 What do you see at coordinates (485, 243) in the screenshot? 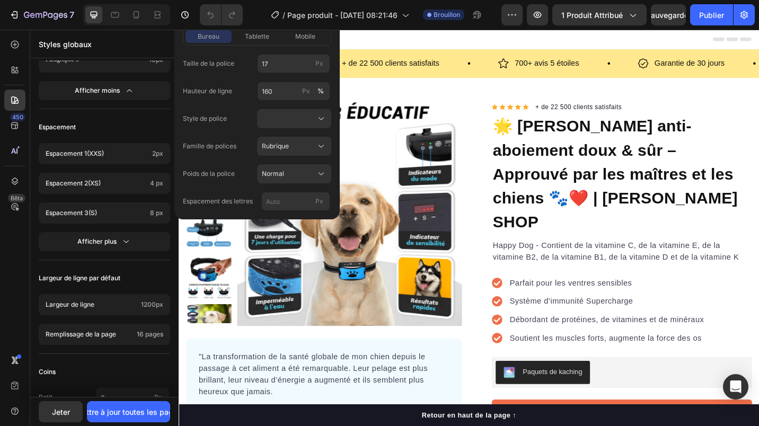
I see `p: Happy Dog - Contient de la vitamine C, de la vitamine E, de la vitamine B2, de la vitamine B1, de...` at bounding box center [485, 243].